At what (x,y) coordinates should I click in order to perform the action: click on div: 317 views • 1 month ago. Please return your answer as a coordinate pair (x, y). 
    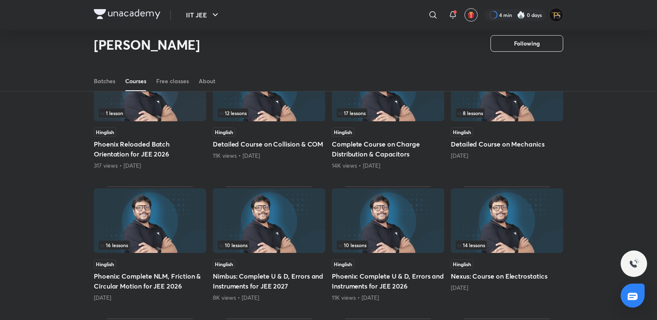
    Looking at the image, I should click on (150, 165).